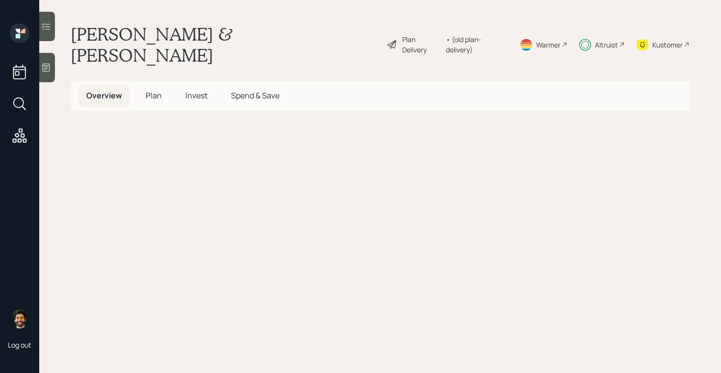  I want to click on div: Kustomer, so click(667, 45).